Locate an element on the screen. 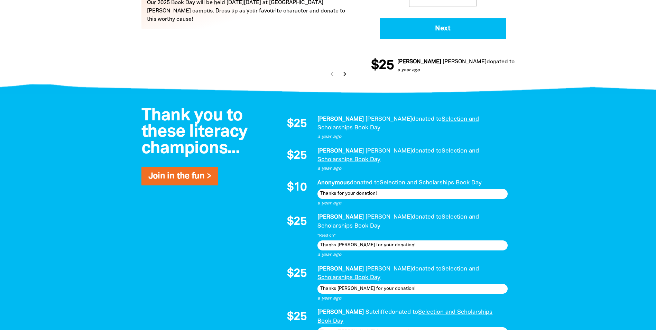  em: "Read on" is located at coordinates (326, 235).